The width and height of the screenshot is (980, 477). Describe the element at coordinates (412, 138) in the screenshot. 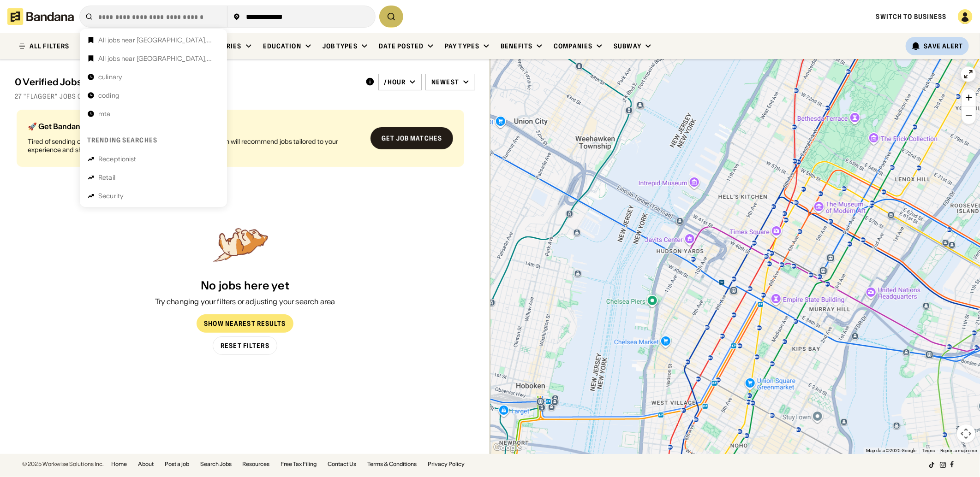

I see `div: Get job matches` at that location.